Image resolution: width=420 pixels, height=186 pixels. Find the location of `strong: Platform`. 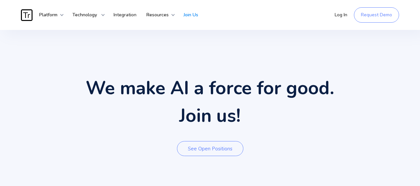

strong: Platform is located at coordinates (48, 15).